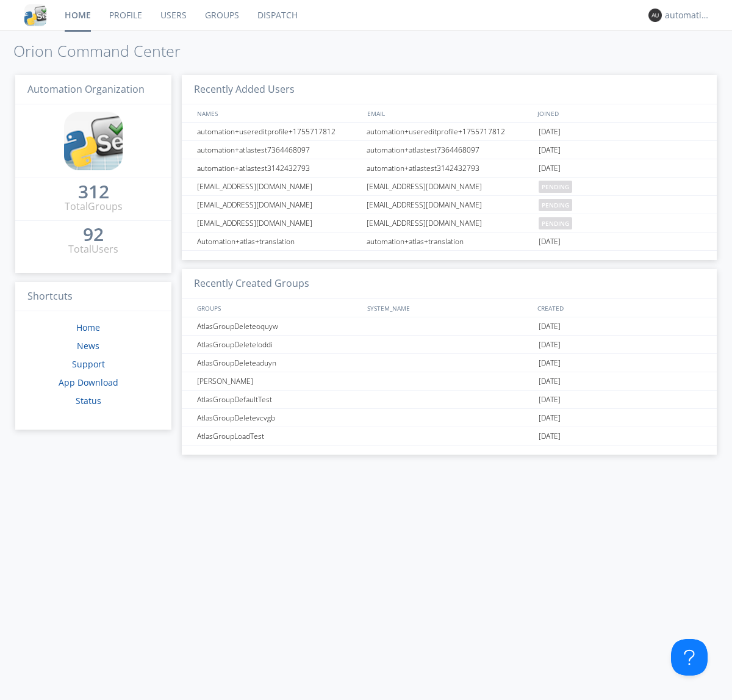  Describe the element at coordinates (449, 112) in the screenshot. I see `div: EMAIL` at that location.